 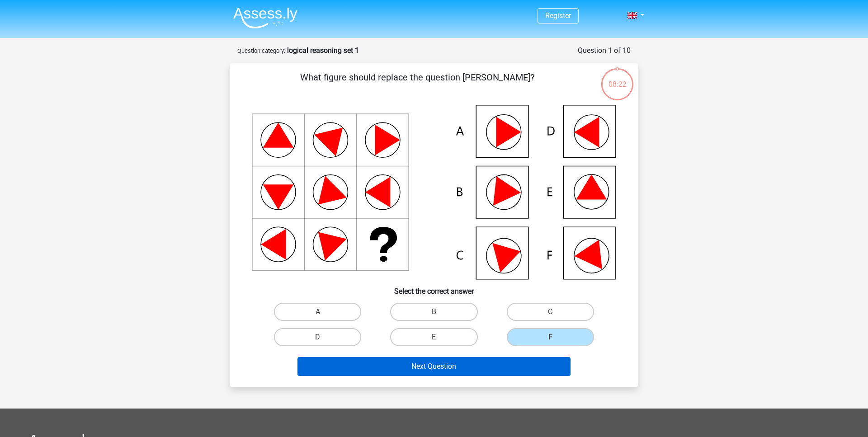 I want to click on strong: logical reasoning set 1, so click(x=323, y=50).